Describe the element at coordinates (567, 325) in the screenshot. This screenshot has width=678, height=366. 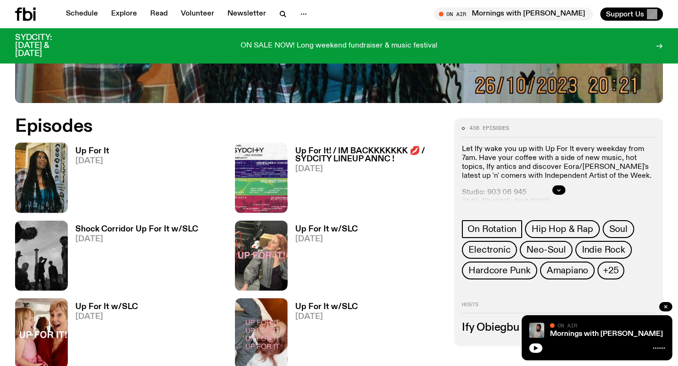
I see `span: On Air` at that location.